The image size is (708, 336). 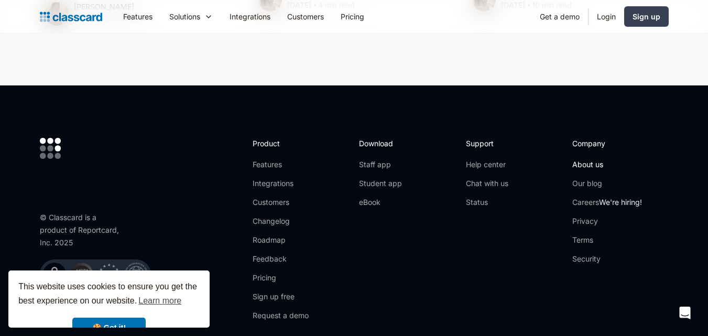 What do you see at coordinates (607, 240) in the screenshot?
I see `a: Terms` at bounding box center [607, 240].